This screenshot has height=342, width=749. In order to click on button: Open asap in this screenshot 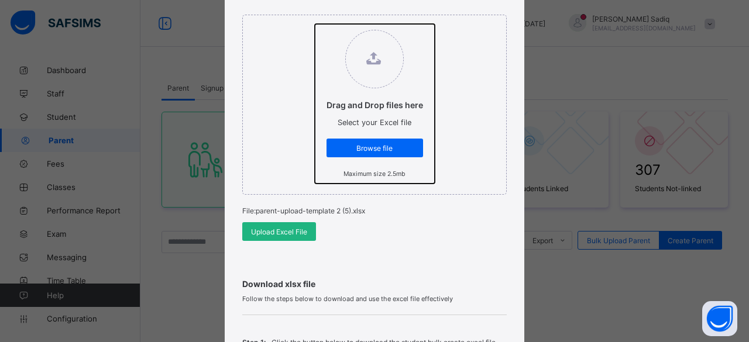, I will do `click(720, 319)`.